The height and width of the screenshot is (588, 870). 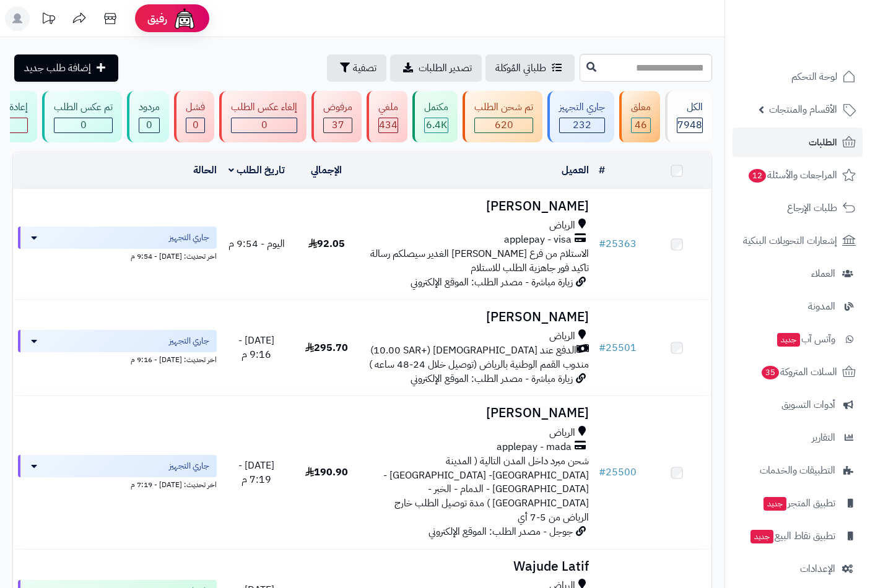 What do you see at coordinates (817, 569) in the screenshot?
I see `span: الإعدادات` at bounding box center [817, 569].